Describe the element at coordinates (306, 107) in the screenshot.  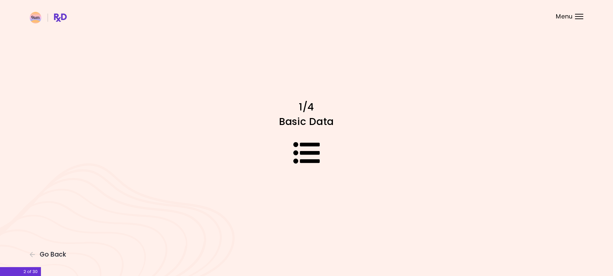
I see `h1: 1/4` at that location.